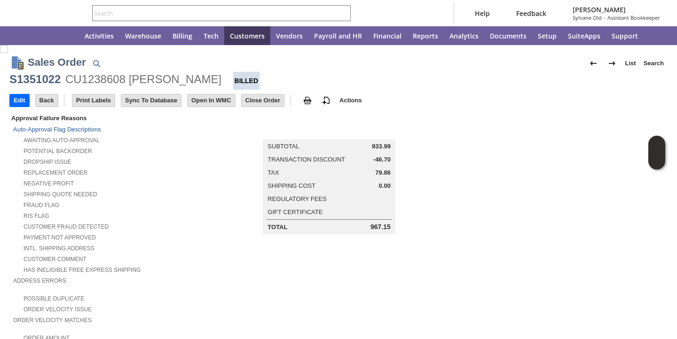  Describe the element at coordinates (143, 36) in the screenshot. I see `a: Warehouse` at that location.